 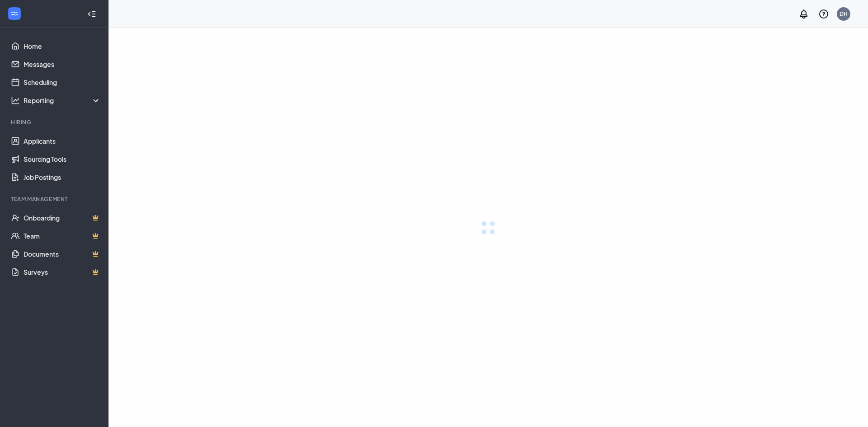 I want to click on a: Scheduling, so click(x=62, y=82).